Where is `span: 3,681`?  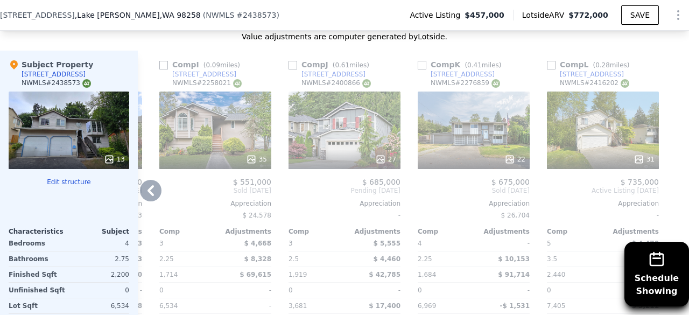 span: 3,681 is located at coordinates (297, 306).